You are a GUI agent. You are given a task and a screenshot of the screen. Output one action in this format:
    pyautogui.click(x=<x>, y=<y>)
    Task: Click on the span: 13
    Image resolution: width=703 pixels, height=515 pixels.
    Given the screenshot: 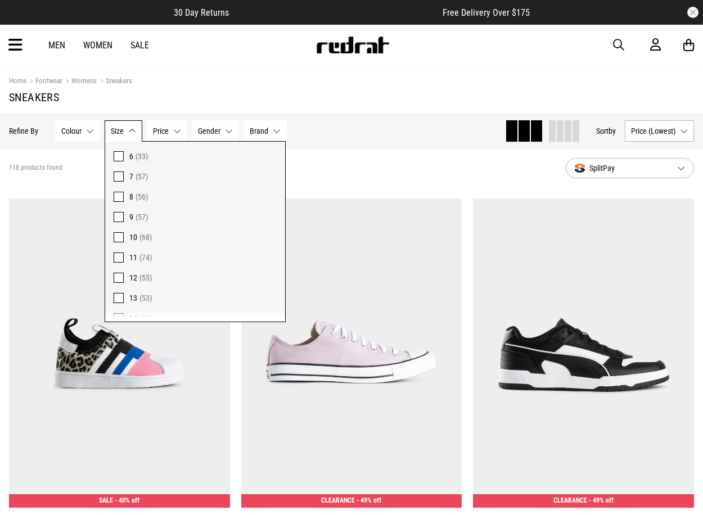 What is the action you would take?
    pyautogui.click(x=133, y=298)
    